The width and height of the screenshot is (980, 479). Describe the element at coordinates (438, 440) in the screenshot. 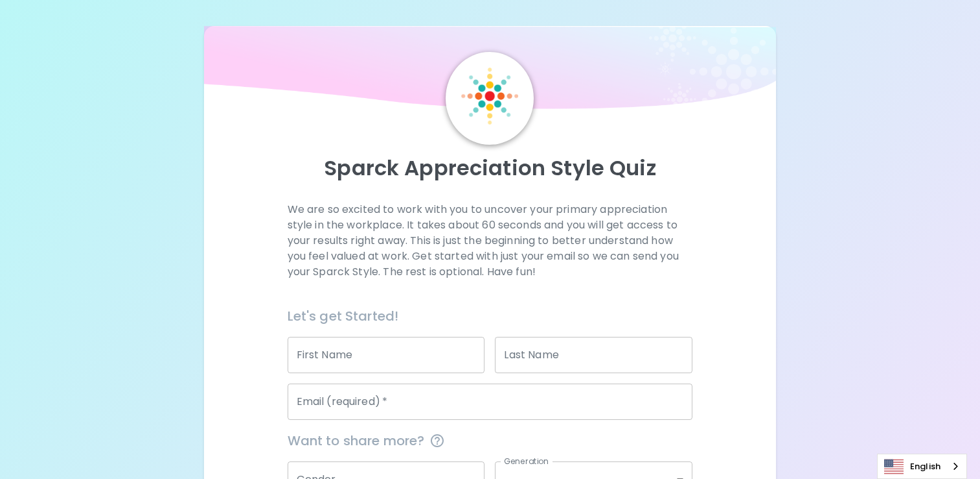

I see `svg: This information is completely confidential and only used for aggregated appreciation studies at ...` at that location.